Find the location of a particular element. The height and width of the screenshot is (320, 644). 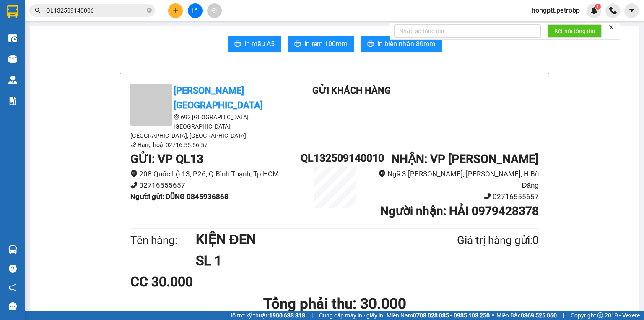

strong: 0369 525 060 is located at coordinates (539, 315).